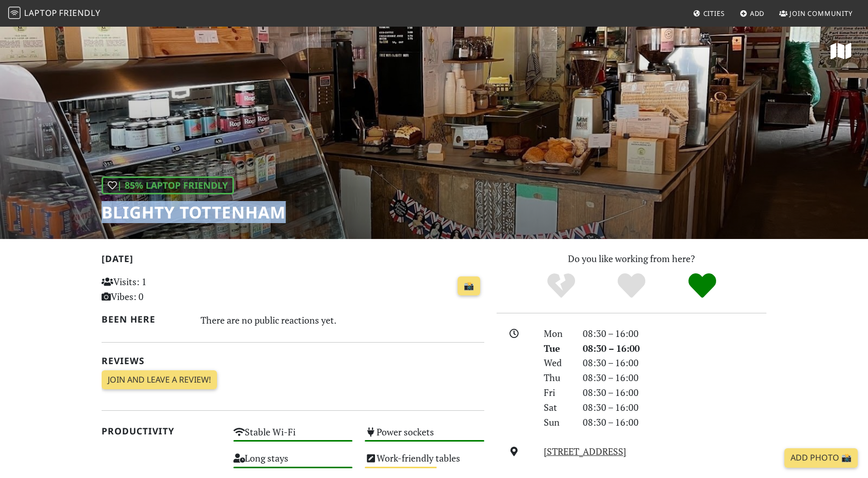  I want to click on span: Add, so click(757, 13).